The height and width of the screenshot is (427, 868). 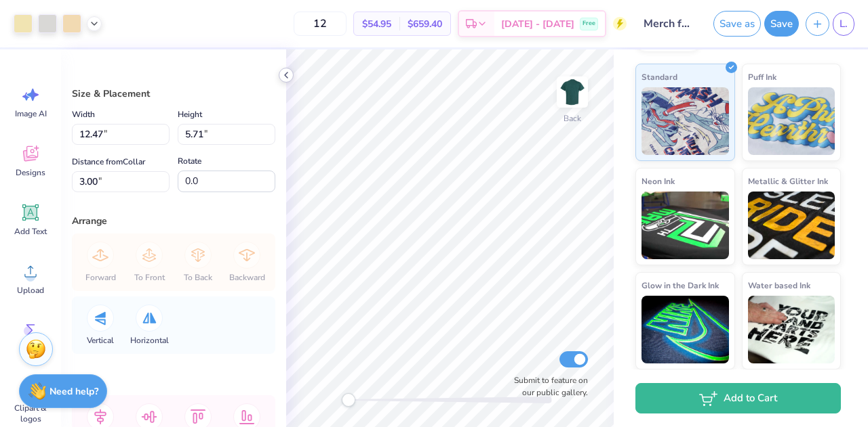 What do you see at coordinates (149, 341) in the screenshot?
I see `span: Horizontal` at bounding box center [149, 341].